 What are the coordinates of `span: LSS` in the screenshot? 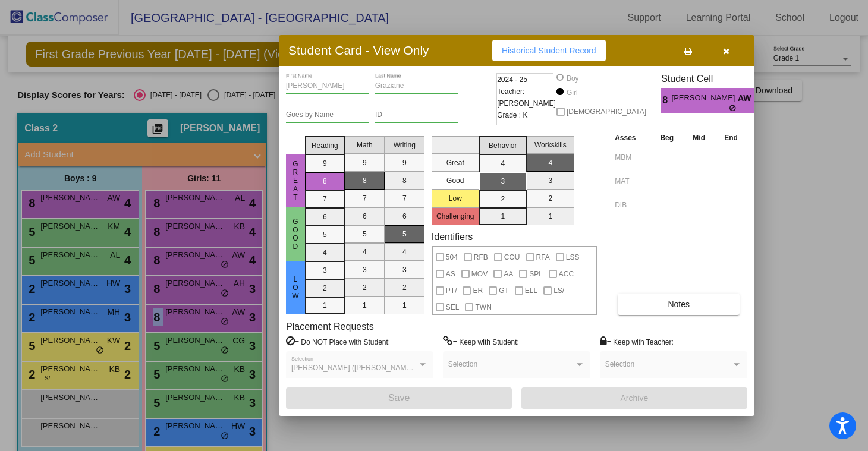 It's located at (572, 258).